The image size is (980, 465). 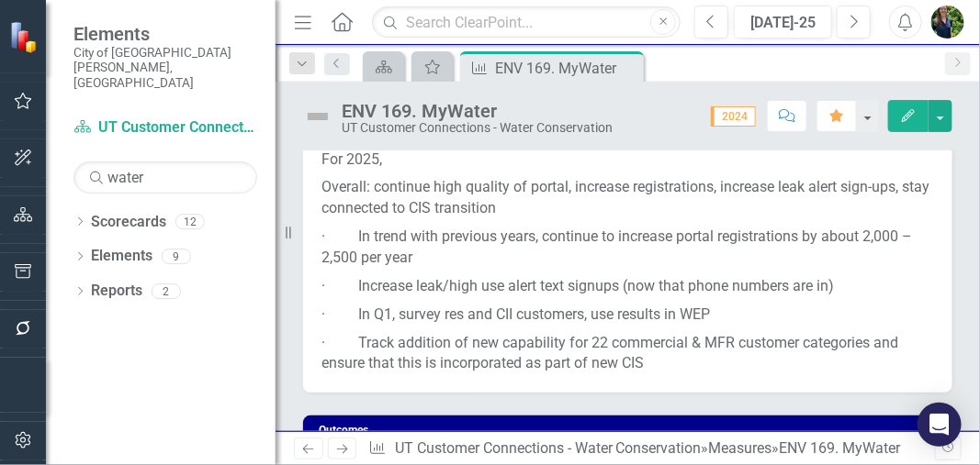 What do you see at coordinates (627, 315) in the screenshot?
I see `p: · In Q1, survey res and CII customers, use results in WEP` at bounding box center [627, 315].